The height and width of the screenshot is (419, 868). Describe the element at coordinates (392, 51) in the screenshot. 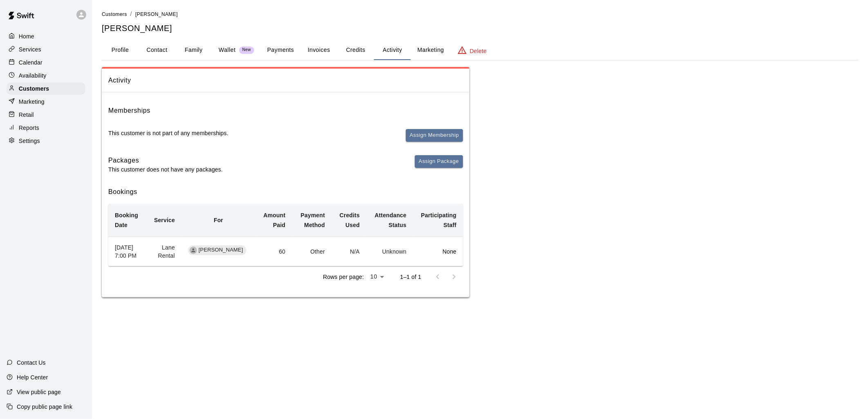

I see `button: Activity` at that location.